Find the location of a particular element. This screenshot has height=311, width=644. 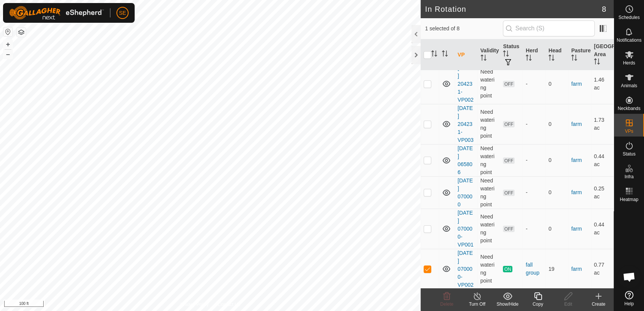

th: Validity is located at coordinates (489, 55).